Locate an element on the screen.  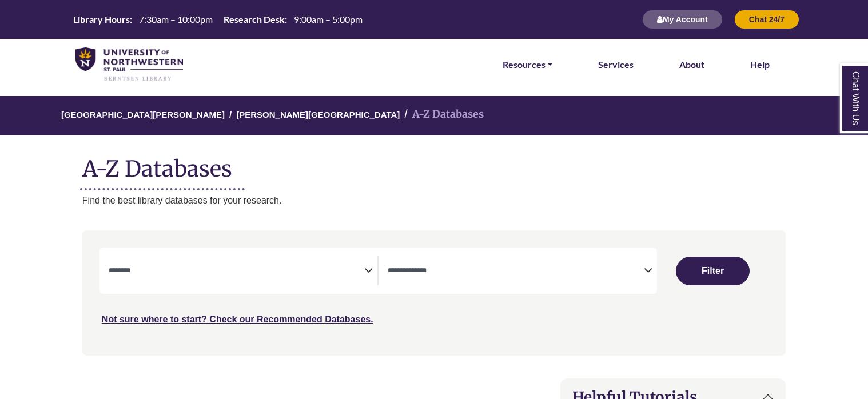
p: Find the best library databases for your research. is located at coordinates (434, 201).